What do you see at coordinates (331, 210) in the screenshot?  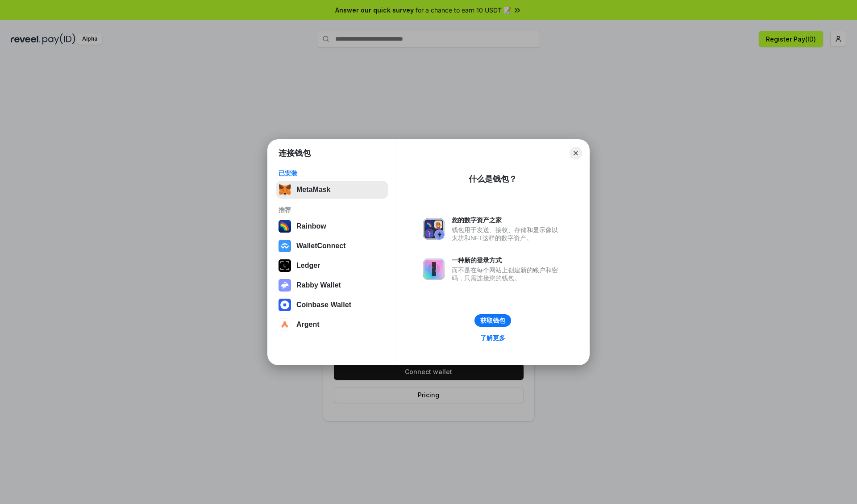 I see `div: 推荐` at bounding box center [331, 210].